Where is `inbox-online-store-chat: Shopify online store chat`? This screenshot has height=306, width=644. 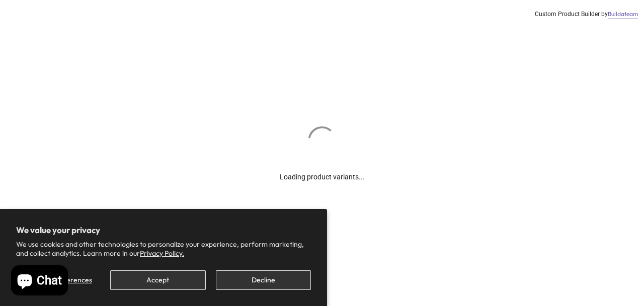
inbox-online-store-chat: Shopify online store chat is located at coordinates (39, 282).